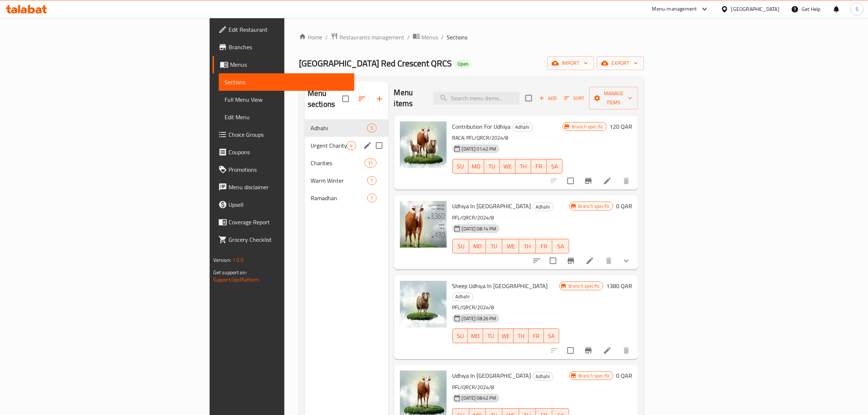 The image size is (868, 415). Describe the element at coordinates (284, 47) in the screenshot. I see `a: Branches` at that location.